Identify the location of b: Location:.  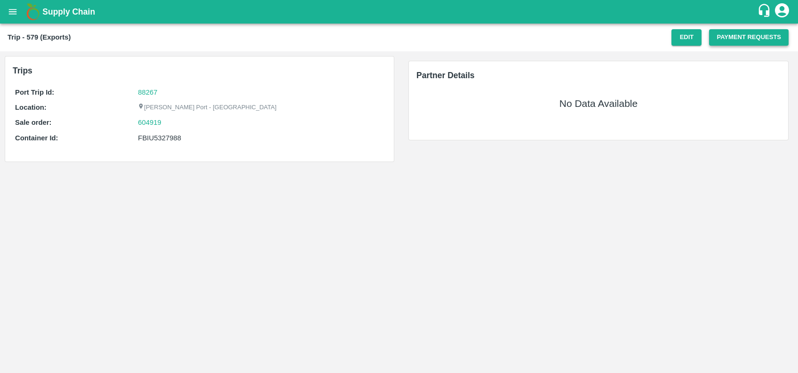
(31, 107).